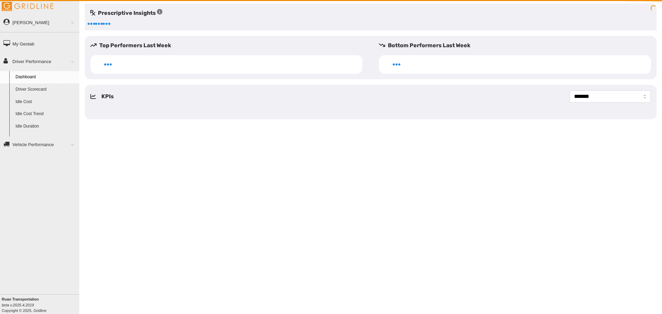 The height and width of the screenshot is (314, 662). What do you see at coordinates (46, 90) in the screenshot?
I see `a: Driver Scorecard` at bounding box center [46, 90].